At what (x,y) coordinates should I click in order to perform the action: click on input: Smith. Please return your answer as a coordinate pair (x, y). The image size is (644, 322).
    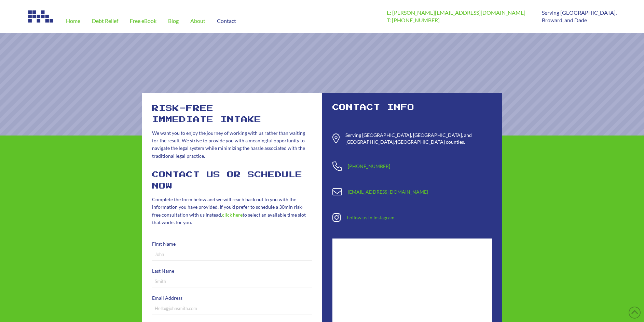
    Looking at the image, I should click on (232, 282).